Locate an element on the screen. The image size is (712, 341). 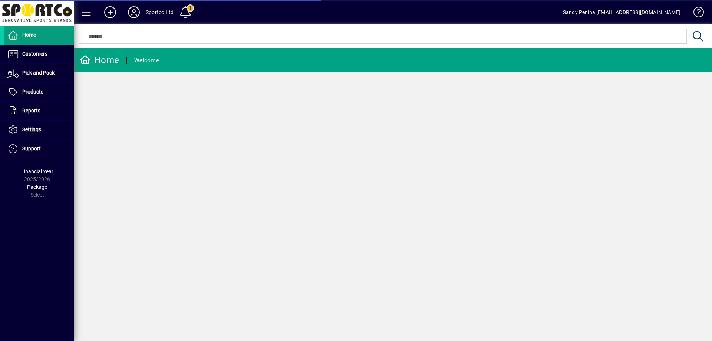
span: Home is located at coordinates (29, 35).